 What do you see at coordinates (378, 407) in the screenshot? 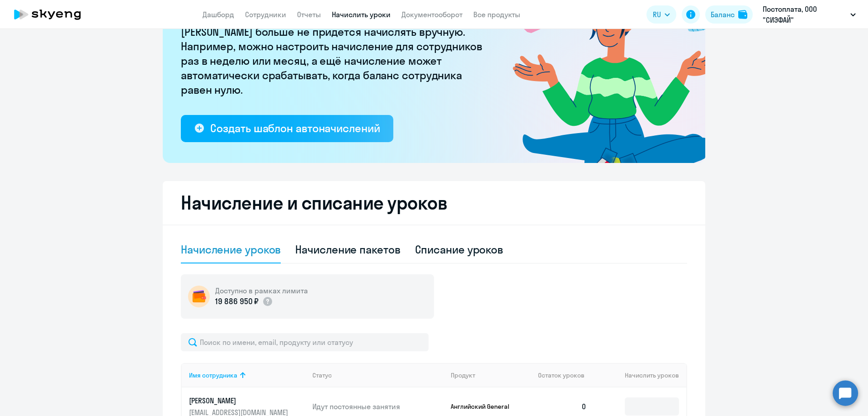
I see `p: Идут постоянные занятия` at bounding box center [378, 407].